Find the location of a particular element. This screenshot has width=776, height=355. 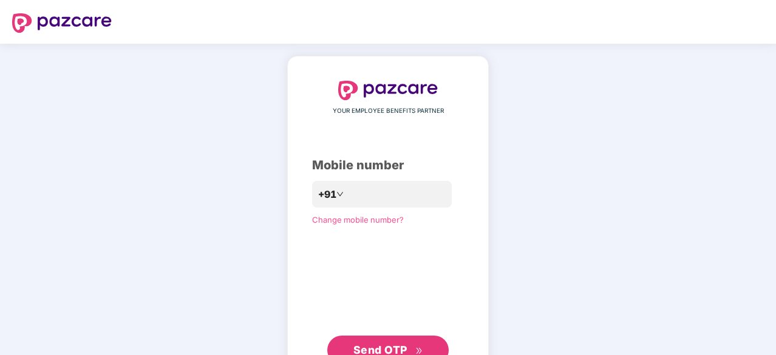

span: down is located at coordinates (340, 194).